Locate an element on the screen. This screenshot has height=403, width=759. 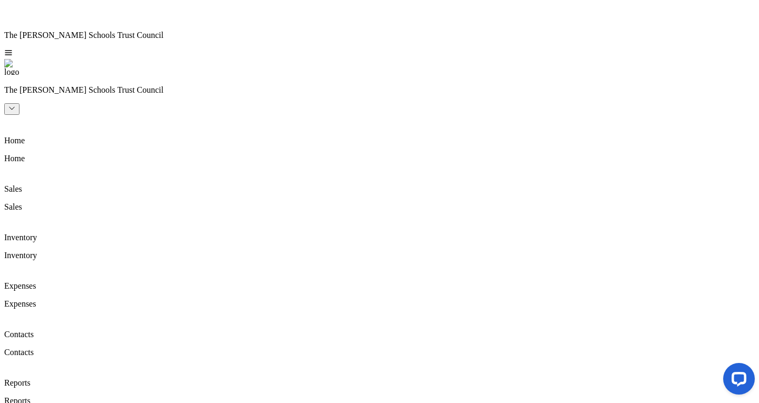
button: Open LiveChat chat widget is located at coordinates (24, 20).